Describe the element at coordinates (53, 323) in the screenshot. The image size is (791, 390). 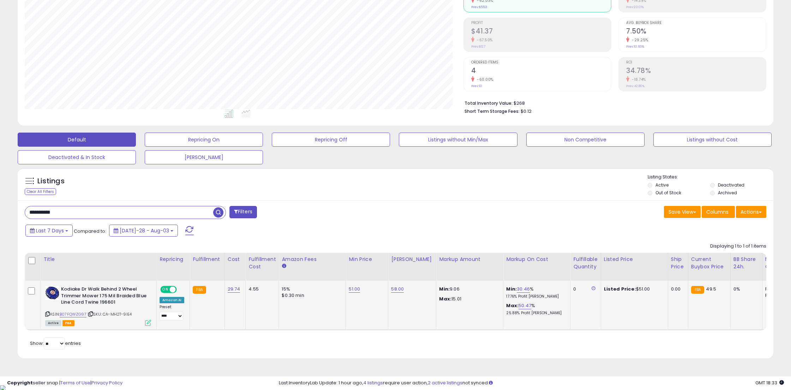
I see `span: All listings currently available for purchase on Amazon` at that location.